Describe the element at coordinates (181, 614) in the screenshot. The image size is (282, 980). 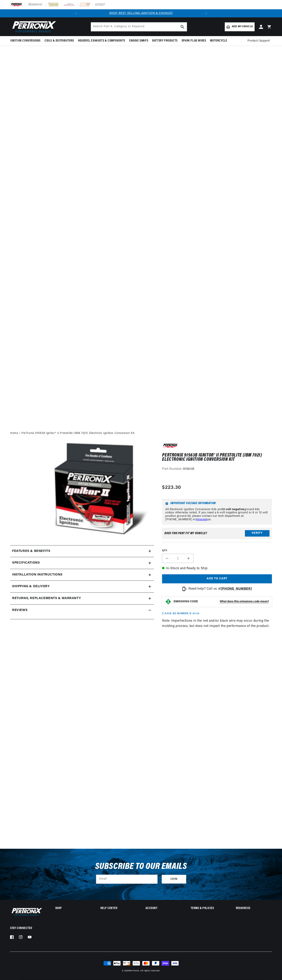
I see `p: C.A.R.B. EO Number: D-57-22` at that location.